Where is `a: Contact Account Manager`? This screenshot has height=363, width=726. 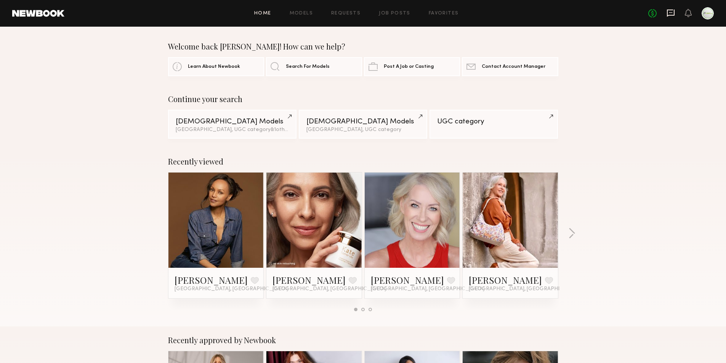
a: Contact Account Manager is located at coordinates (510, 67).